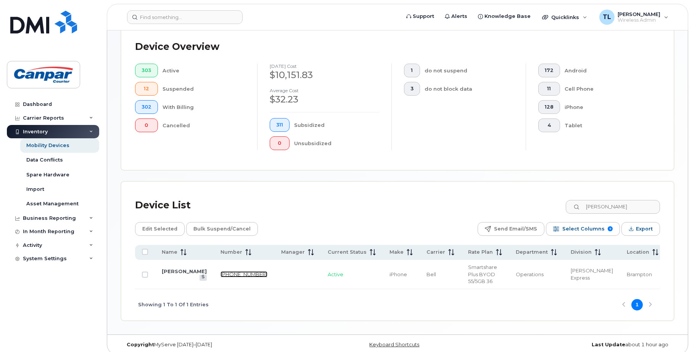  What do you see at coordinates (613, 207) in the screenshot?
I see `input: Search Device List ...` at bounding box center [613, 207].